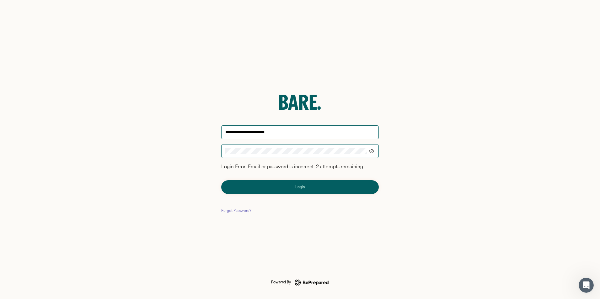 This screenshot has height=299, width=600. What do you see at coordinates (300, 144) in the screenshot?
I see `form: Login Error: Email or password is incorrect. 2 attempts remaining` at bounding box center [300, 144].